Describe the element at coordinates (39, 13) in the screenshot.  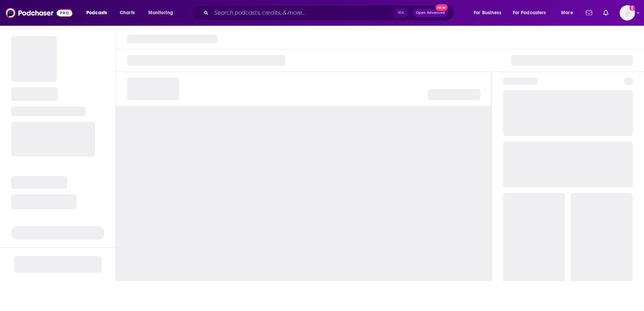
I see `img: Podchaser - Follow, Share and Rate Podcasts` at that location.